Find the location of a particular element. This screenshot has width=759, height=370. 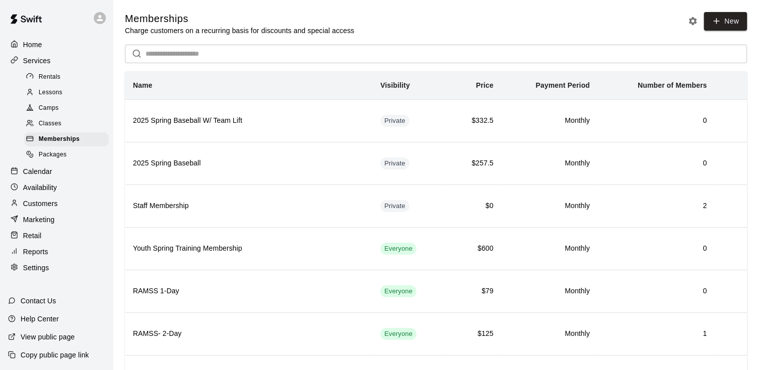

div: Packages is located at coordinates (66, 155).